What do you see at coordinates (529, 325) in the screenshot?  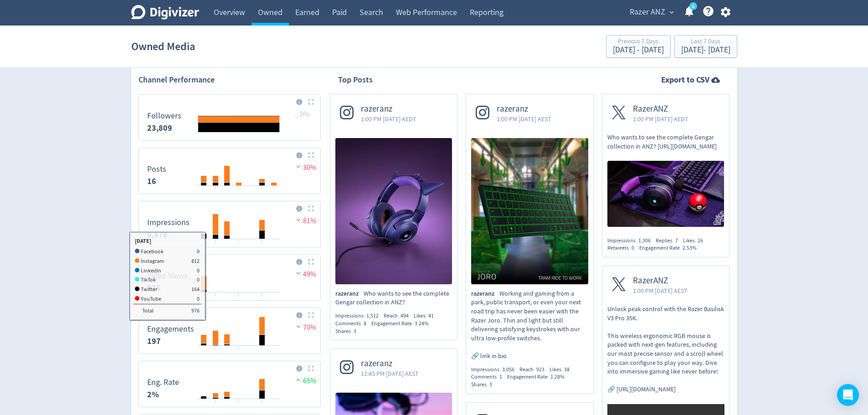 I see `p: Working and gaming from a park, public transport, or even your next road trip has never been easi...` at bounding box center [529, 325].